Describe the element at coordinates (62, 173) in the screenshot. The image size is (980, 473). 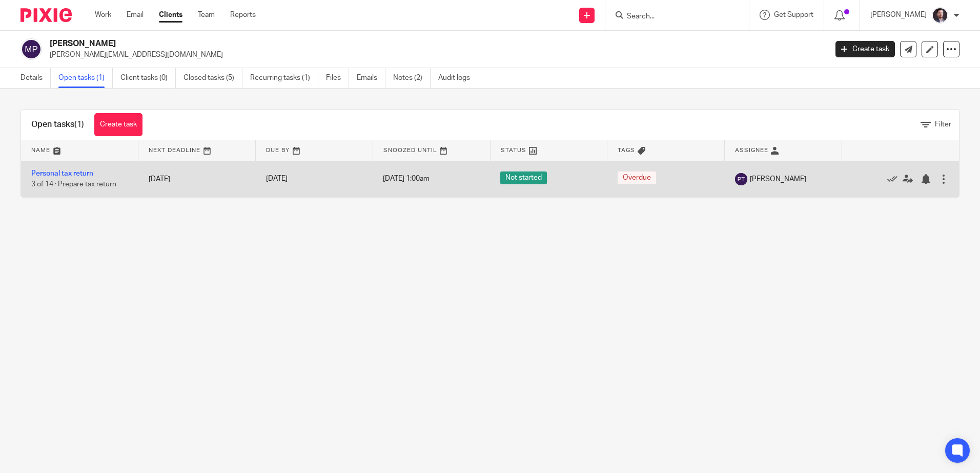
I see `a: Personal tax return` at that location.